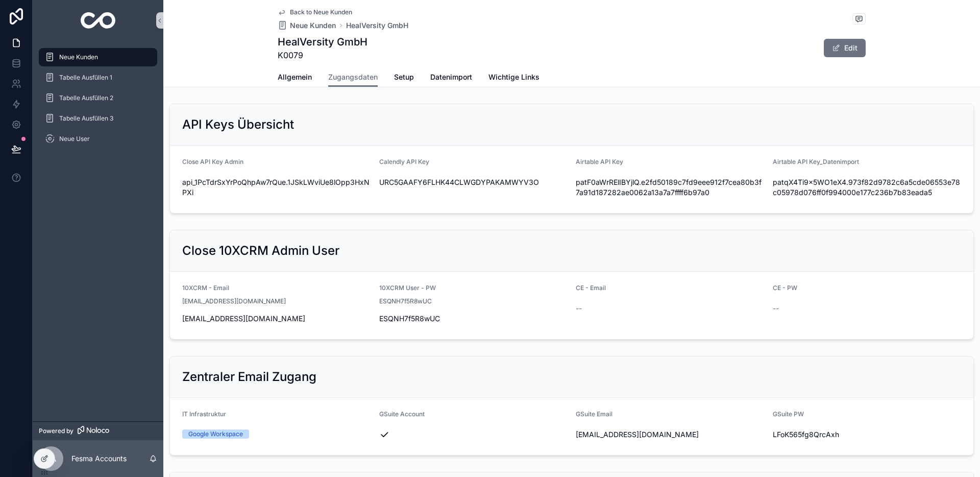 Image resolution: width=980 pixels, height=477 pixels. Describe the element at coordinates (295, 77) in the screenshot. I see `span: Allgemein` at that location.